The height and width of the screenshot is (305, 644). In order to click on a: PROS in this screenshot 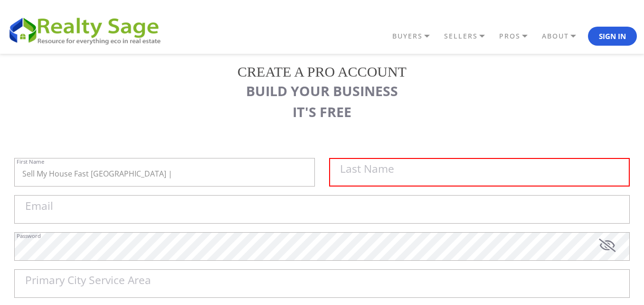, I will do `click(518, 36)`.